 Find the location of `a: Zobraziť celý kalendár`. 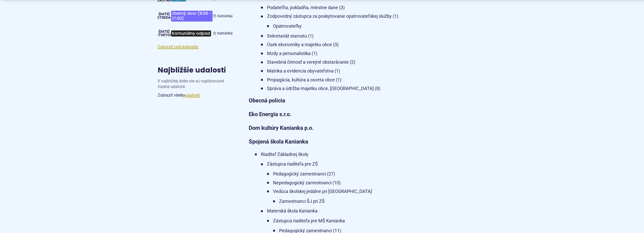

a: Zobraziť celý kalendár is located at coordinates (178, 46).